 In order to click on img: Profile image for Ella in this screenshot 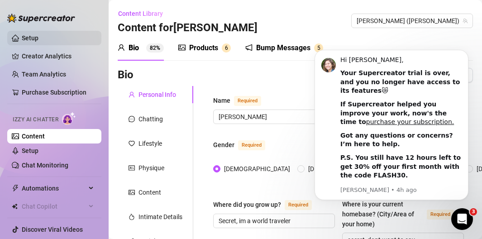, I will do `click(28, 20)`.